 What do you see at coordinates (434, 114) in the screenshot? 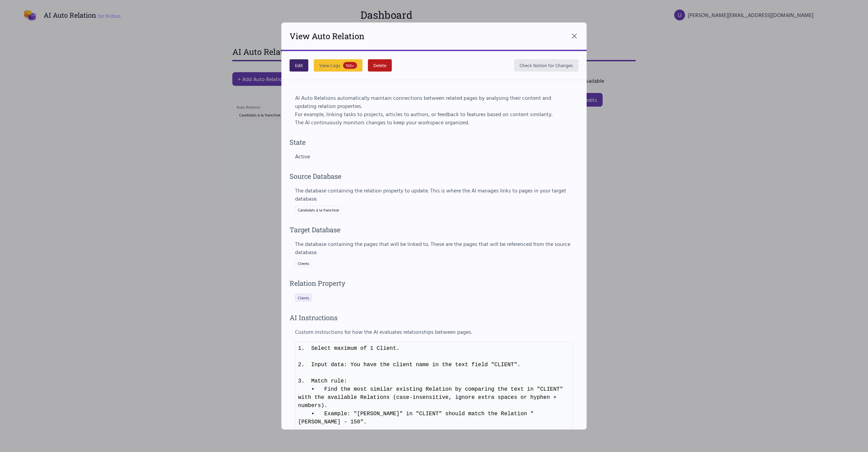
I see `p: For example, linking tasks to projects, articles to authors, or feedback to features based on con...` at bounding box center [434, 114].